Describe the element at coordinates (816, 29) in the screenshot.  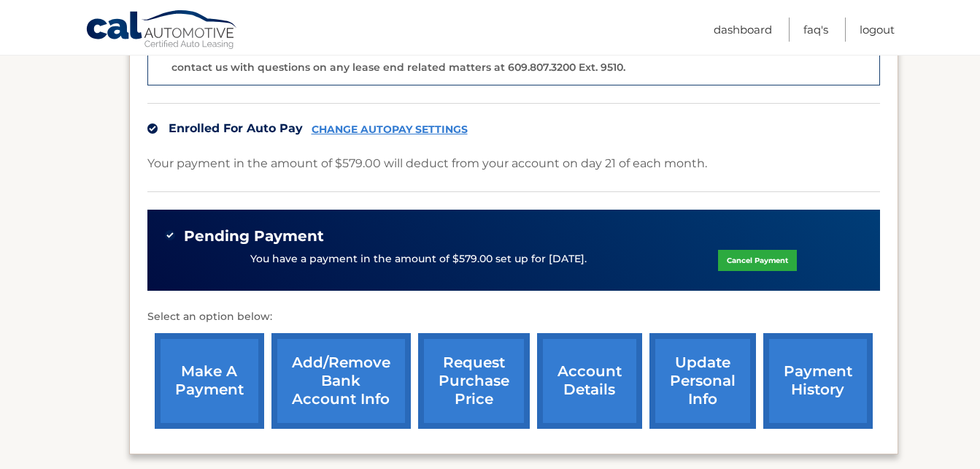
I see `a: FAQ's` at that location.